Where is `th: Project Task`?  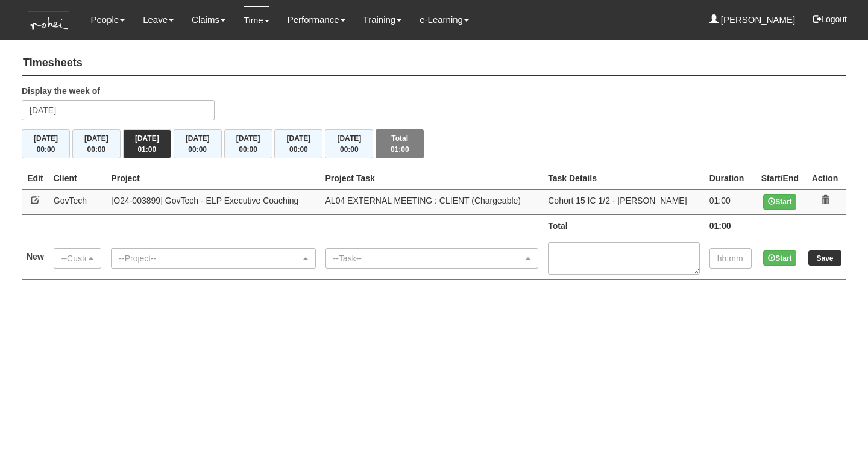
th: Project Task is located at coordinates (432, 178).